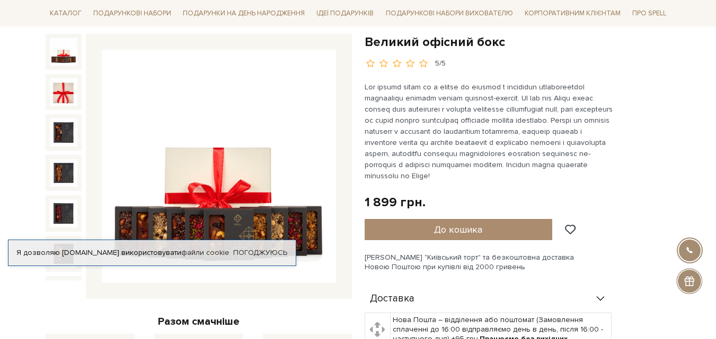  Describe the element at coordinates (392, 299) in the screenshot. I see `span: Доставка` at that location.